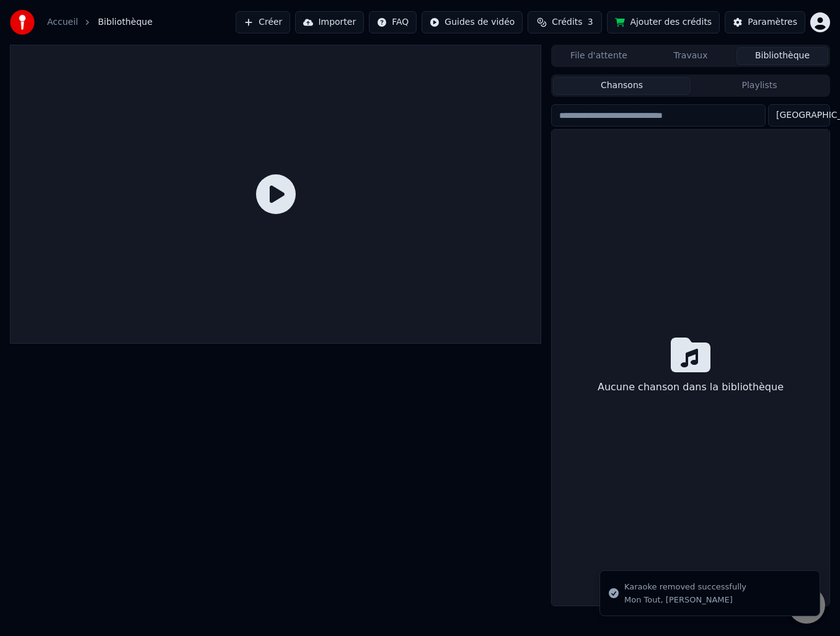 The height and width of the screenshot is (636, 840). Describe the element at coordinates (100, 22) in the screenshot. I see `nav: breadcrumb` at that location.